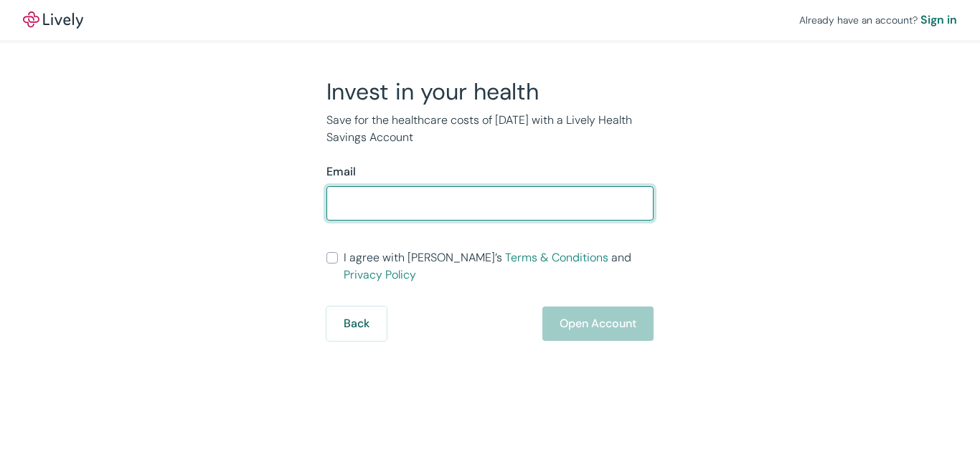 The image size is (980, 454). Describe the element at coordinates (939, 20) in the screenshot. I see `a: Sign in` at that location.